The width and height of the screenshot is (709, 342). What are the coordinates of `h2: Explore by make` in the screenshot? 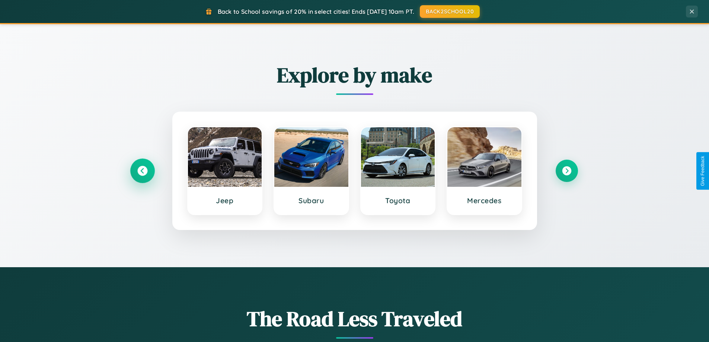 It's located at (354, 75).